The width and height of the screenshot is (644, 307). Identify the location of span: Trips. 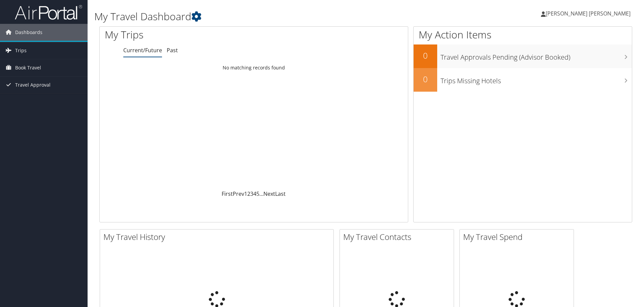
(21, 51).